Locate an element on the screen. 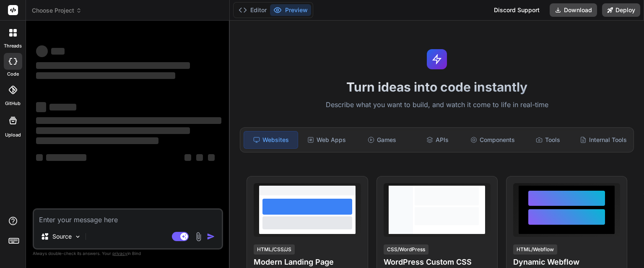 Image resolution: width=644 pixels, height=268 pixels. div: APIs is located at coordinates (437, 140).